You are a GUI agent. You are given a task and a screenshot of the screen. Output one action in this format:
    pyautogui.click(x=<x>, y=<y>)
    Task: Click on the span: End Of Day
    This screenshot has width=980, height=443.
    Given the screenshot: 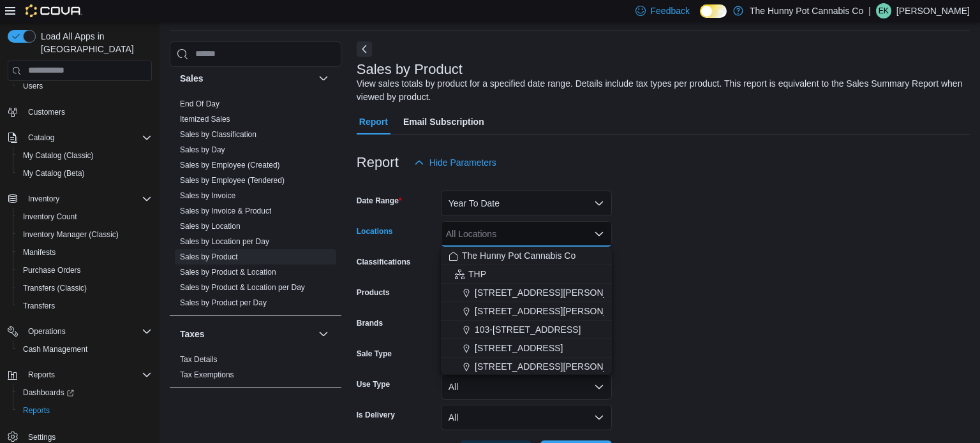 What is the action you would take?
    pyautogui.click(x=199, y=104)
    